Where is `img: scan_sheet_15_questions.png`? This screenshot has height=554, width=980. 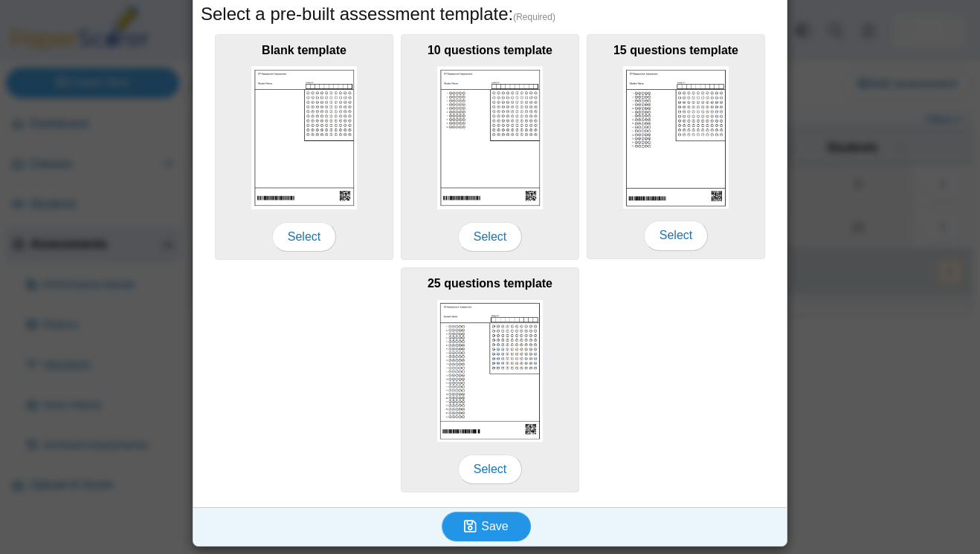
img: scan_sheet_15_questions.png is located at coordinates (676, 137).